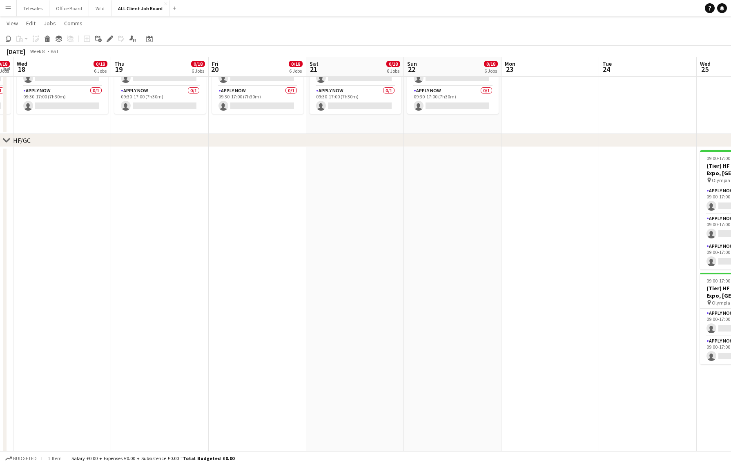 The height and width of the screenshot is (465, 731). I want to click on span: 1 item, so click(55, 458).